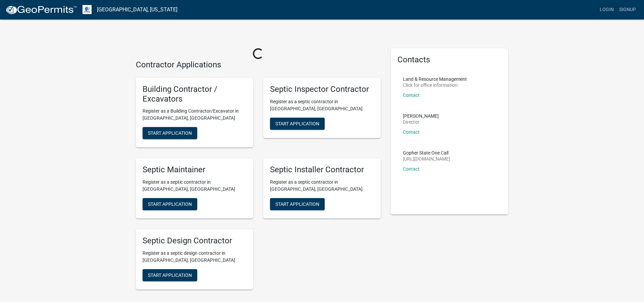  What do you see at coordinates (87, 9) in the screenshot?
I see `img: Otter Tail County, Minnesota` at bounding box center [87, 9].